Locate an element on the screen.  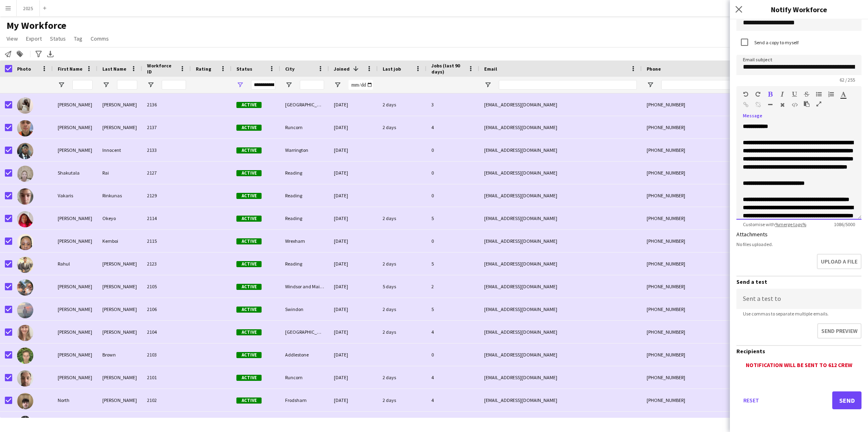
input: Last Name Filter Input is located at coordinates (127, 85).